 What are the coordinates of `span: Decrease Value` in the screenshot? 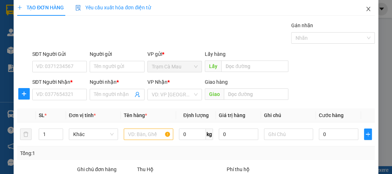 It's located at (59, 137).